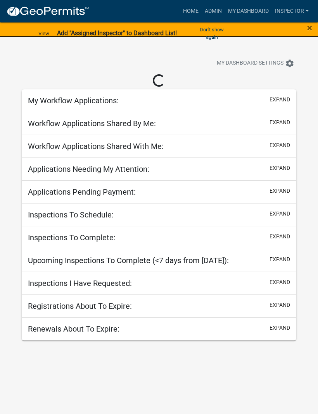 Image resolution: width=318 pixels, height=414 pixels. Describe the element at coordinates (213, 11) in the screenshot. I see `a: Admin` at that location.